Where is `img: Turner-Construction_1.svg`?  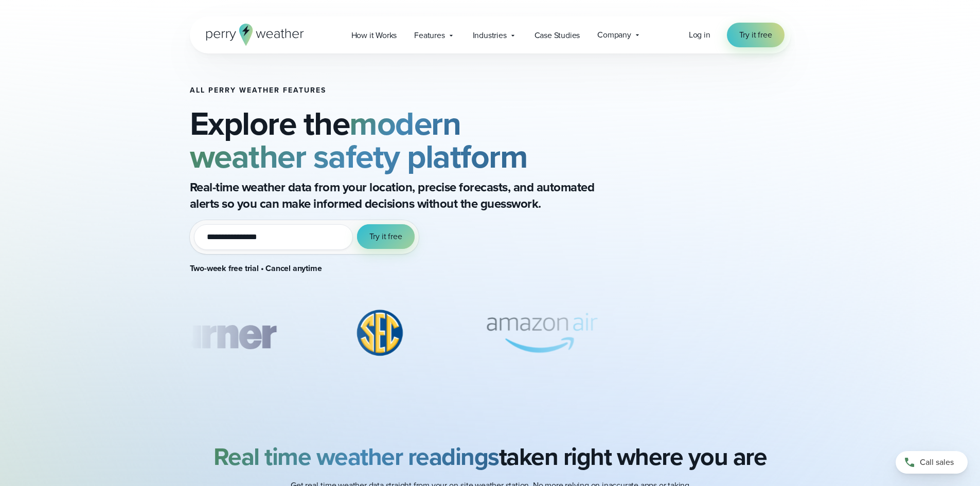 img: Turner-Construction_1.svg is located at coordinates (217, 333).